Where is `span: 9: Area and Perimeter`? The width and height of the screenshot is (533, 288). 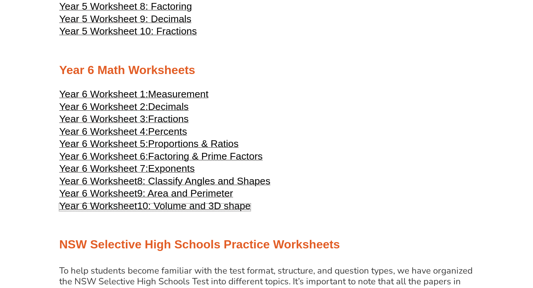
span: 9: Area and Perimeter is located at coordinates (185, 193).